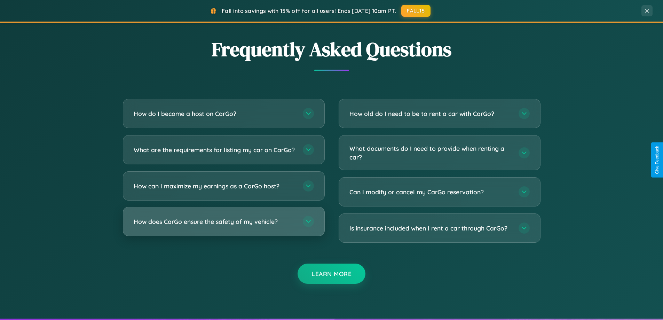  Describe the element at coordinates (430, 192) in the screenshot. I see `h3: Can I modify or cancel my CarGo reservation?` at that location.